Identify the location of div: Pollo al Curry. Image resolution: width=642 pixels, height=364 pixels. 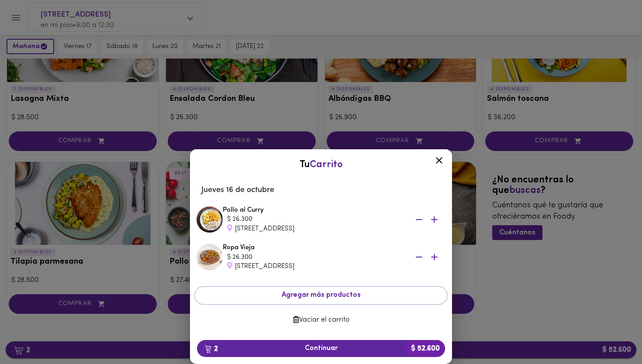
(334, 219).